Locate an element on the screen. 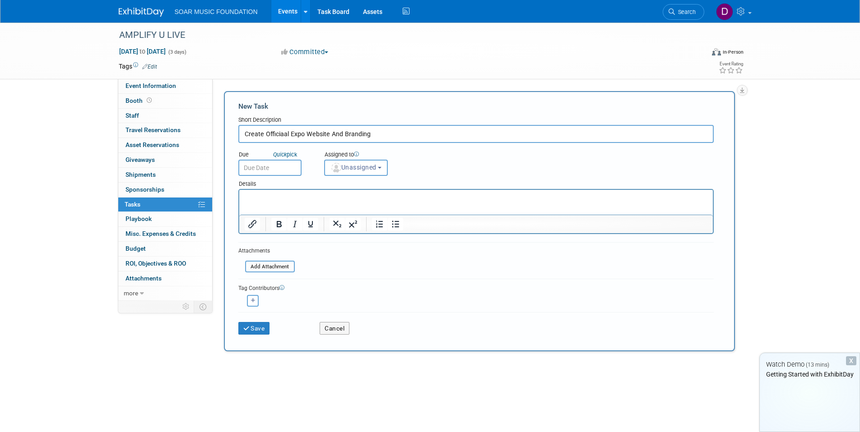 The width and height of the screenshot is (860, 432). span: more is located at coordinates (131, 293).